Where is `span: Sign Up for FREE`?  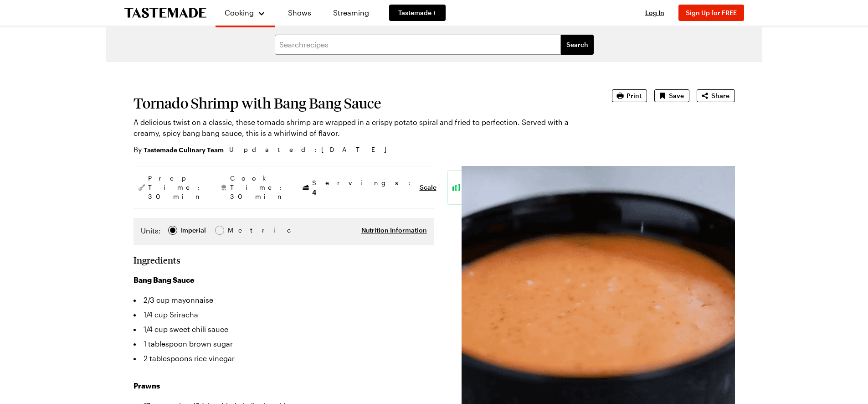
span: Sign Up for FREE is located at coordinates (712, 13).